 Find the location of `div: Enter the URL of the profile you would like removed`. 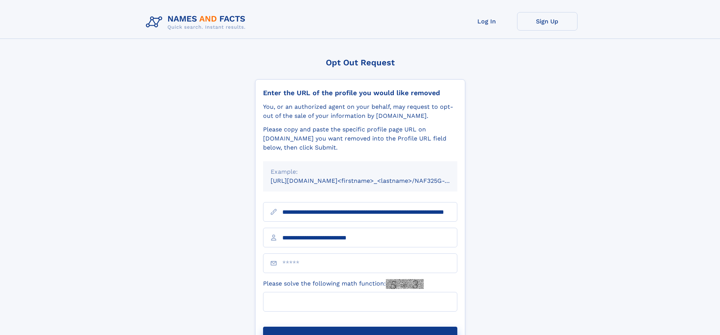

div: Enter the URL of the profile you would like removed is located at coordinates (360, 93).